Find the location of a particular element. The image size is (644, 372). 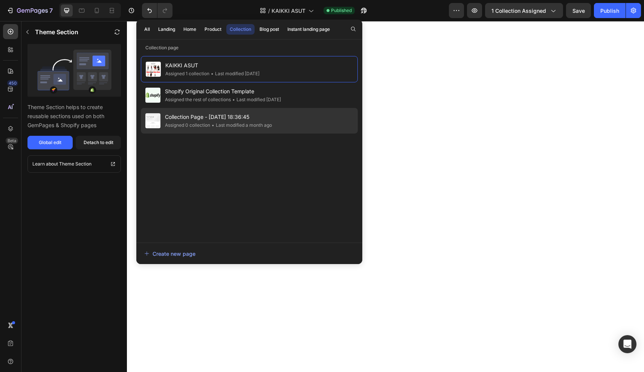

div: Blog post is located at coordinates (269, 29).